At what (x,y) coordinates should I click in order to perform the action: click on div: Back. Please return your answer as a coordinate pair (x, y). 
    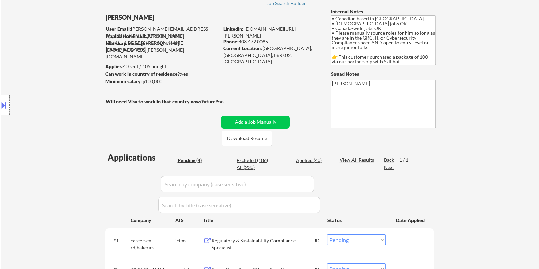
    Looking at the image, I should click on (389, 160).